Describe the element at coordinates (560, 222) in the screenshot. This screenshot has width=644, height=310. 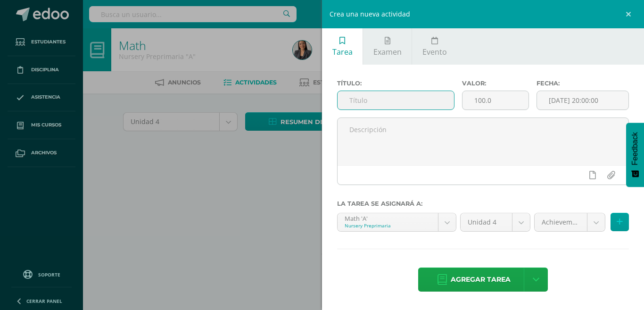
I see `span: Achievement Indicator (40.0%)` at that location.